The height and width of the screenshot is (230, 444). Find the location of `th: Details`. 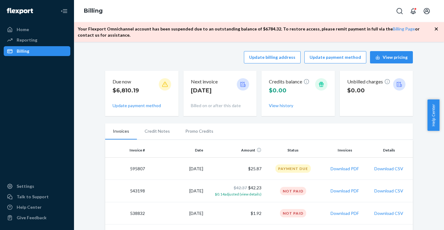

th: Details is located at coordinates (390, 150).